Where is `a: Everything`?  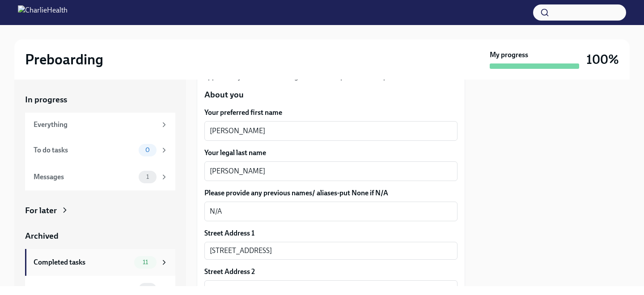 a: Everything is located at coordinates (100, 125).